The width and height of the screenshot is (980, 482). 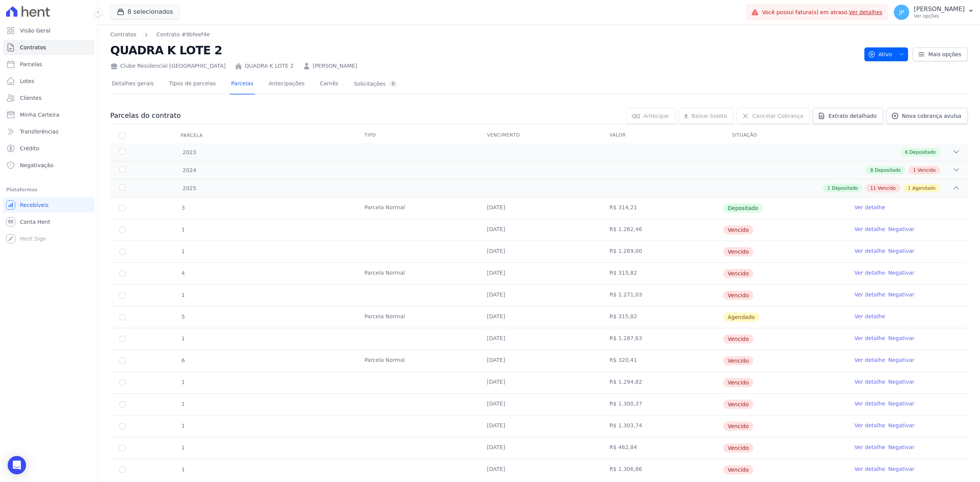 I want to click on button: 8 selecionados, so click(x=144, y=12).